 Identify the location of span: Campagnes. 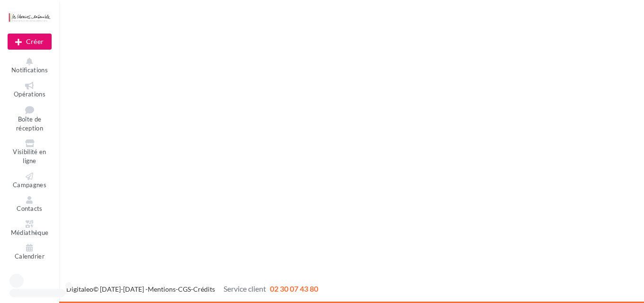
(29, 185).